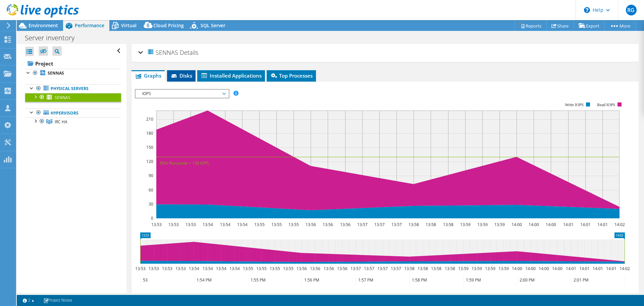  I want to click on span: Environment, so click(43, 25).